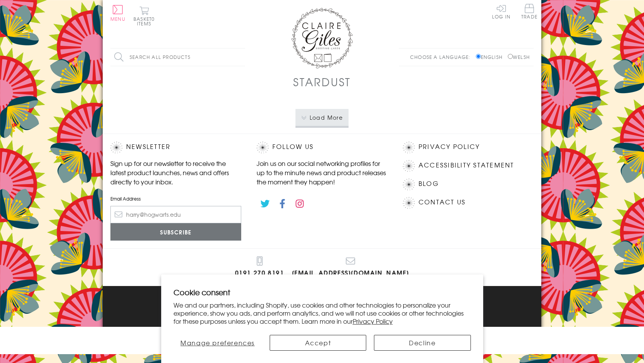 The image size is (644, 363). I want to click on a: Contact Us, so click(442, 202).